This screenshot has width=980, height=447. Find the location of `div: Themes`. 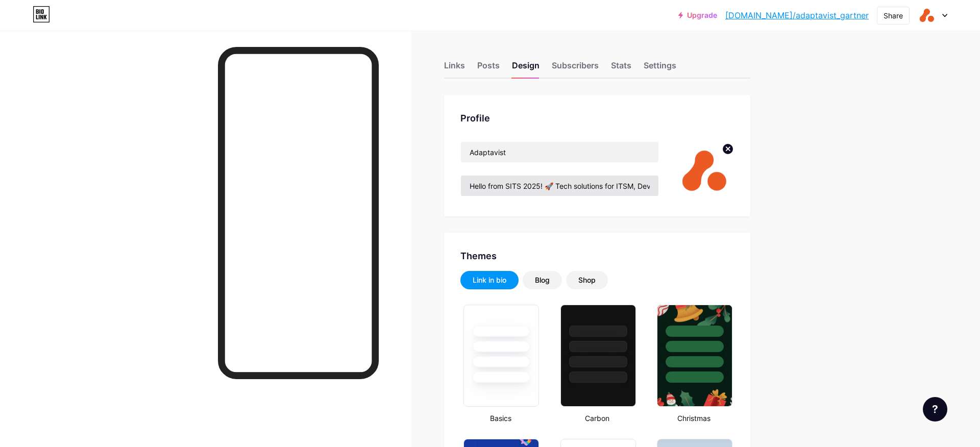

div: Themes is located at coordinates (597, 256).